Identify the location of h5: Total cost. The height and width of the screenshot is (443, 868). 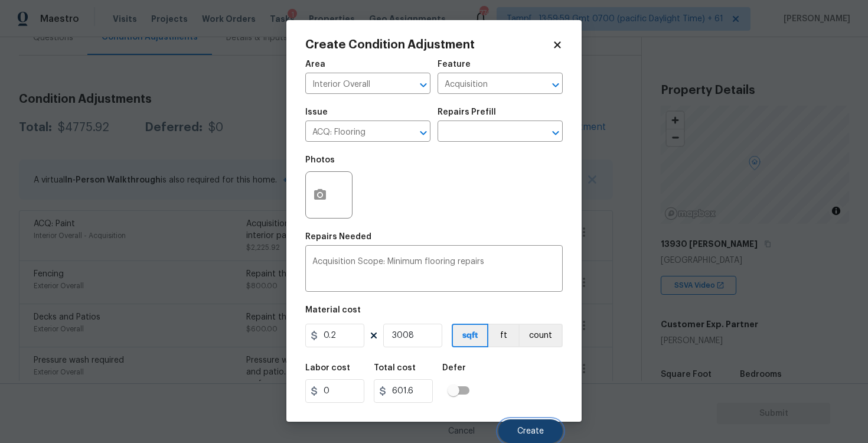
(394, 368).